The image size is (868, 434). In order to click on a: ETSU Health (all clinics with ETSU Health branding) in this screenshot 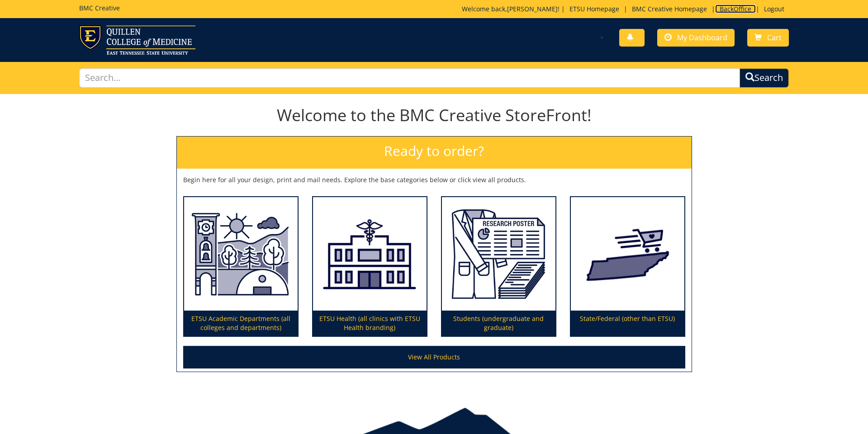, I will do `click(369, 267)`.